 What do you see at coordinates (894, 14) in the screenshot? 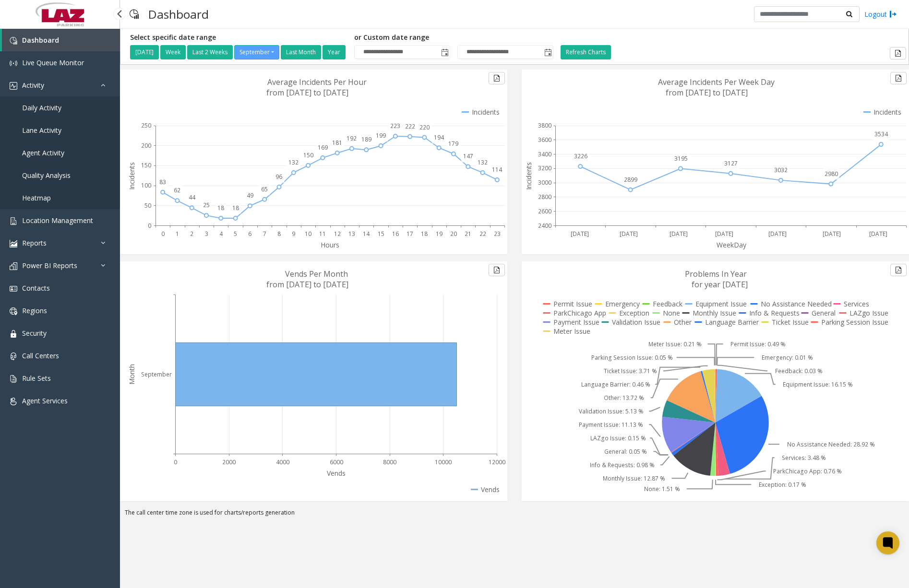
I see `img: logout` at bounding box center [894, 14].